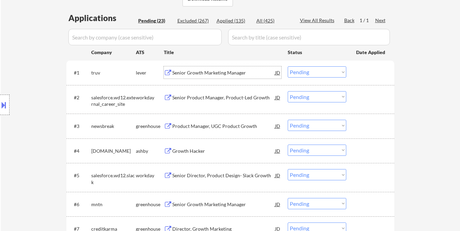  What do you see at coordinates (371, 52) in the screenshot?
I see `div: Date Applied` at bounding box center [371, 52].